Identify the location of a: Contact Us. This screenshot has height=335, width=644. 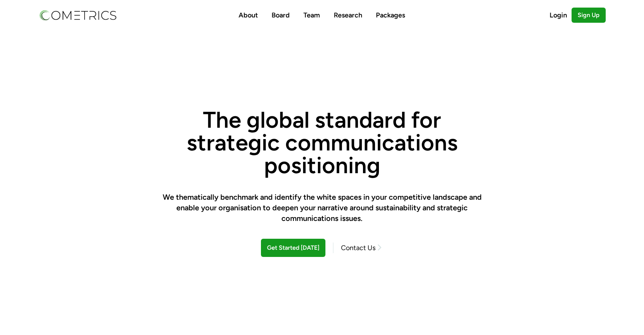
(357, 248).